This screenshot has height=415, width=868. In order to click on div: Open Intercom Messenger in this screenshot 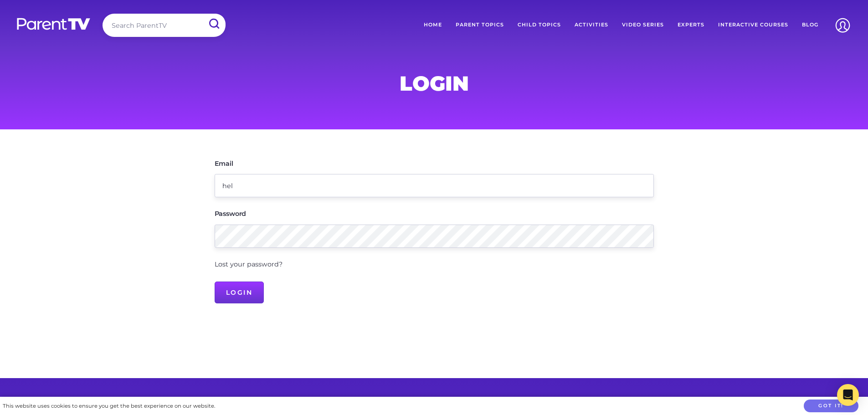, I will do `click(848, 395)`.